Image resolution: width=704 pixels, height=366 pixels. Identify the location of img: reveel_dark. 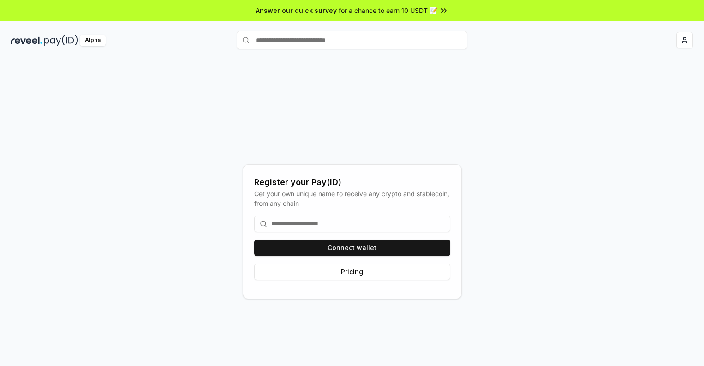
(26, 40).